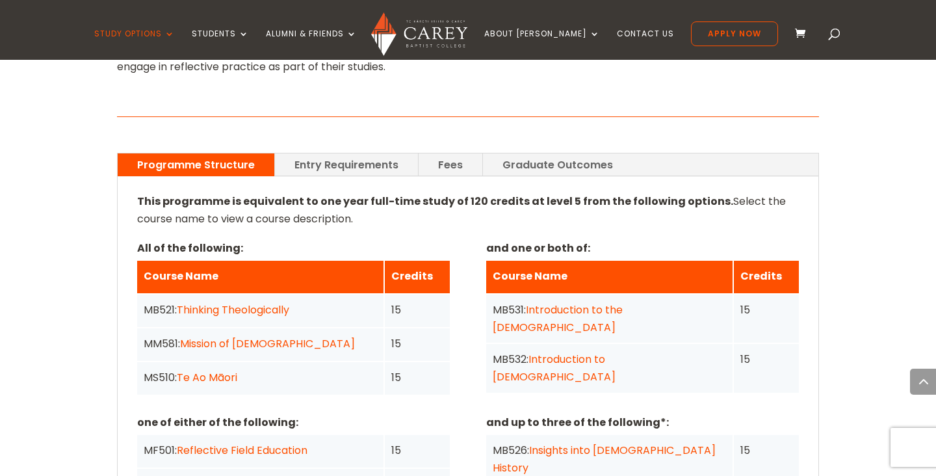  What do you see at coordinates (260, 377) in the screenshot?
I see `div: MS510:` at bounding box center [260, 377].